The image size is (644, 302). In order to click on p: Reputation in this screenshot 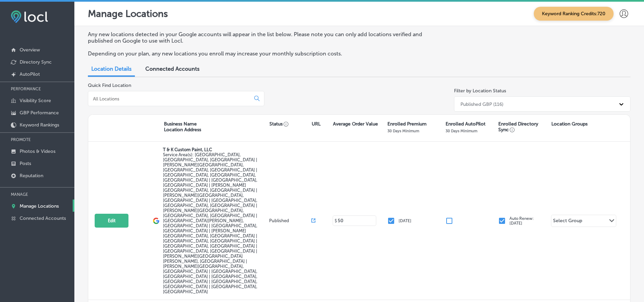, I will do `click(31, 175)`.